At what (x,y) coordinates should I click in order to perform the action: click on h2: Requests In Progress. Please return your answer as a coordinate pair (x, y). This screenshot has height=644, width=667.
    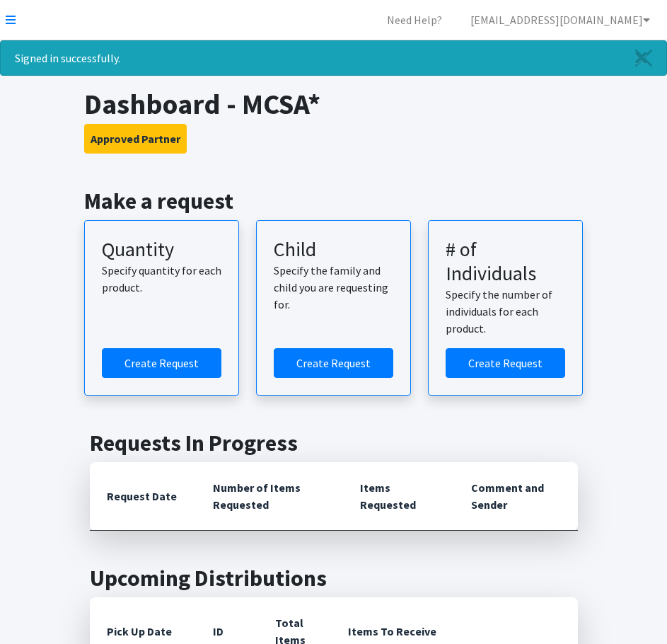
    Looking at the image, I should click on (334, 443).